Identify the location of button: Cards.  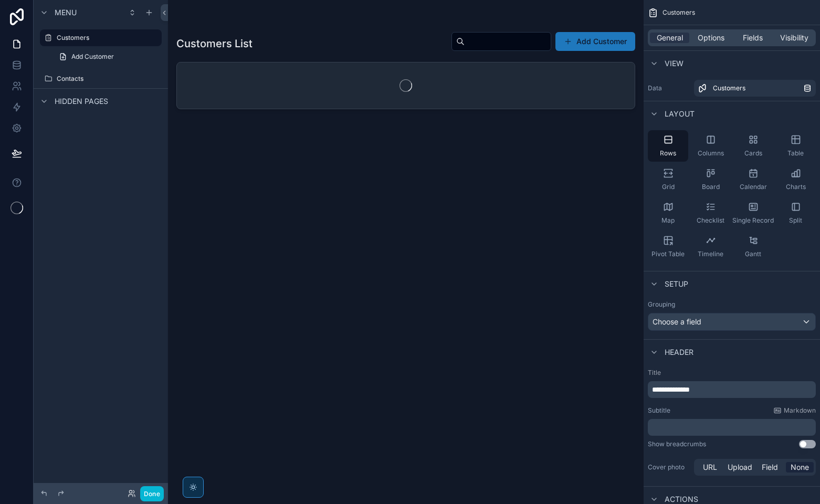
(753, 146).